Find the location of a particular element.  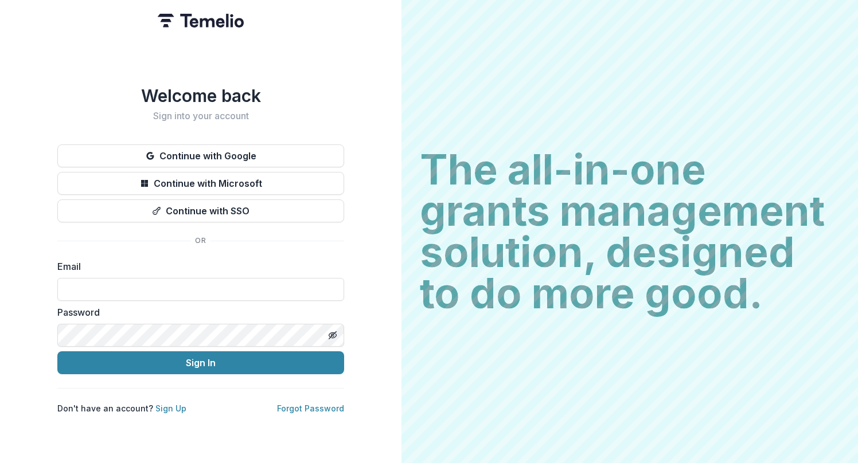

h1: Welcome back is located at coordinates (201, 96).